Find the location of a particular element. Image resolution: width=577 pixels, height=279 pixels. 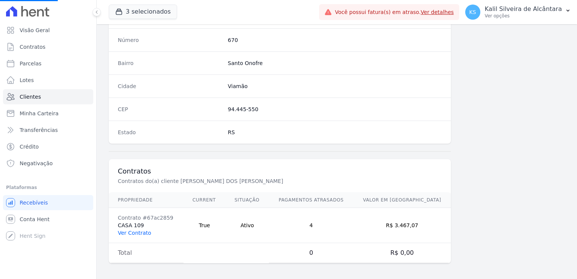

a: Ver detalhes is located at coordinates (437, 12).